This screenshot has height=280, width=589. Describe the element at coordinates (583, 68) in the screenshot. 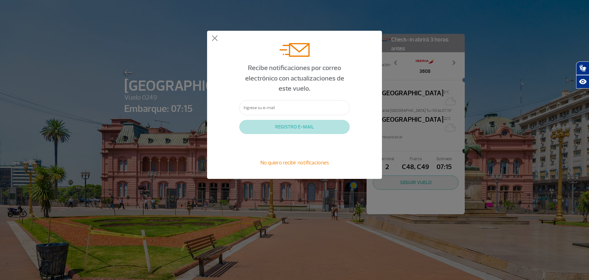

I see `button: Abrir tradutor de língua de sinais.` at that location.